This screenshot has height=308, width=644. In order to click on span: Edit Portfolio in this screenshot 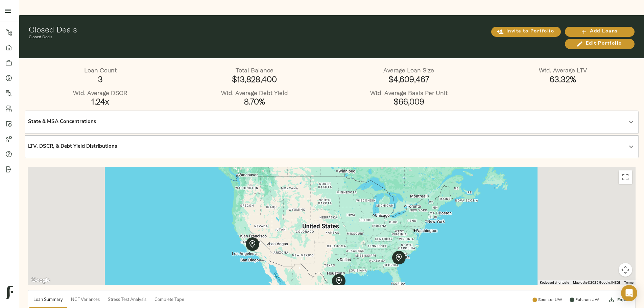, I will do `click(600, 44)`.